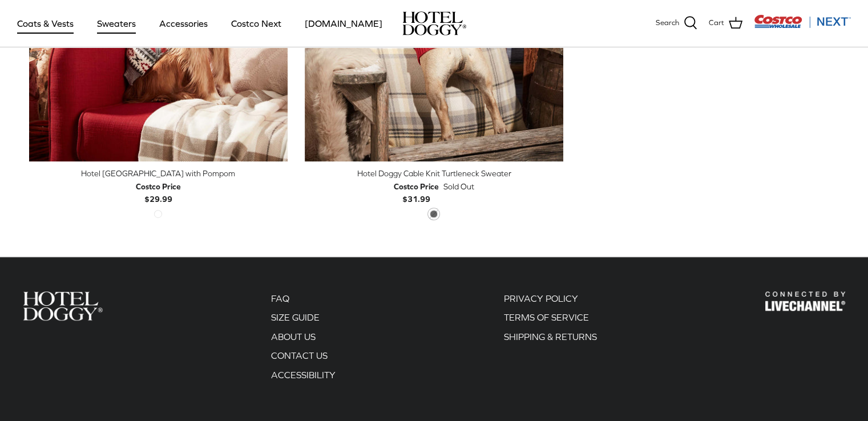 The width and height of the screenshot is (868, 421). I want to click on b: $31.99, so click(416, 192).